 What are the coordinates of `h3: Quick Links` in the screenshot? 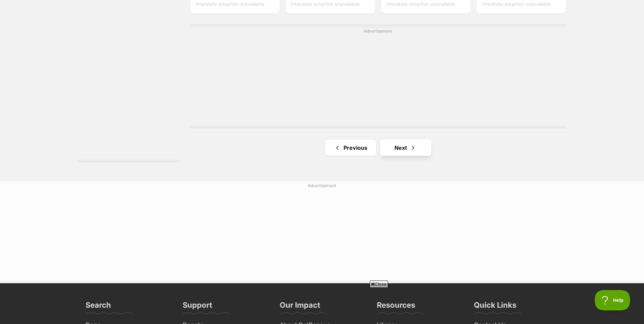 It's located at (495, 307).